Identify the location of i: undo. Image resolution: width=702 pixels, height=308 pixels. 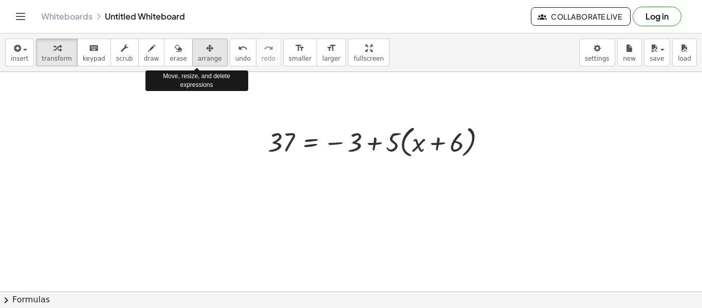
(242, 48).